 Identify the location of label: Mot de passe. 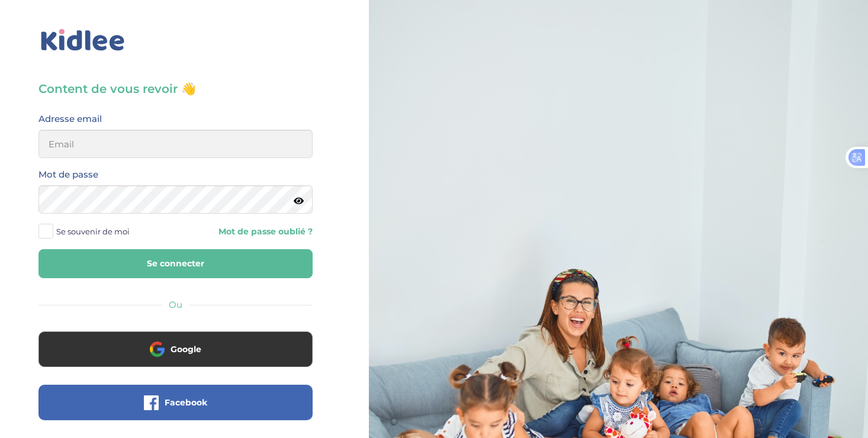
(68, 175).